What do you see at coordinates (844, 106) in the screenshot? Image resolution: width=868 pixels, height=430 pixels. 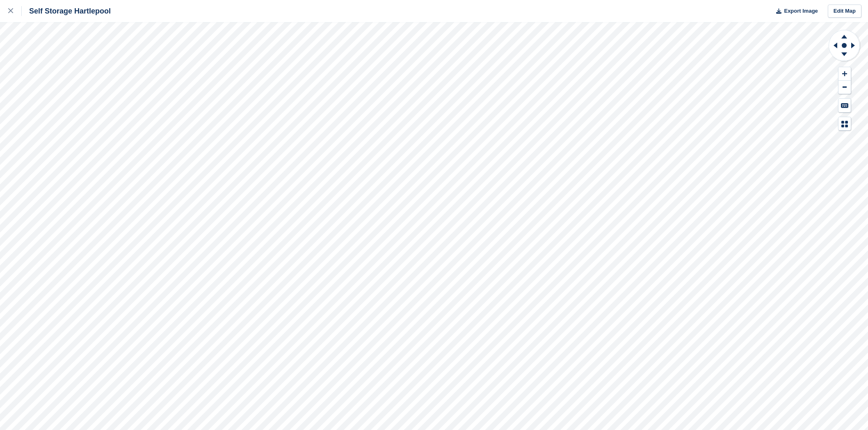 I see `button: Keyboard Shortcuts` at bounding box center [844, 106].